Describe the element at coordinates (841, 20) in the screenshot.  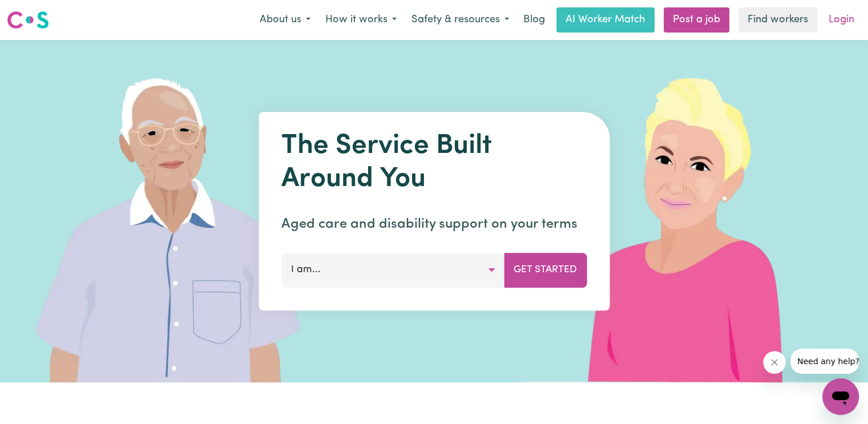
I see `a: Login` at that location.